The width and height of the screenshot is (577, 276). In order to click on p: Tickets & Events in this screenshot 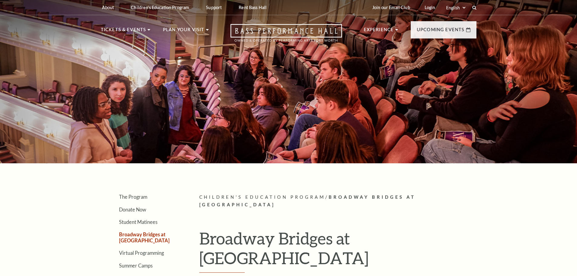, I will do `click(124, 31)`.